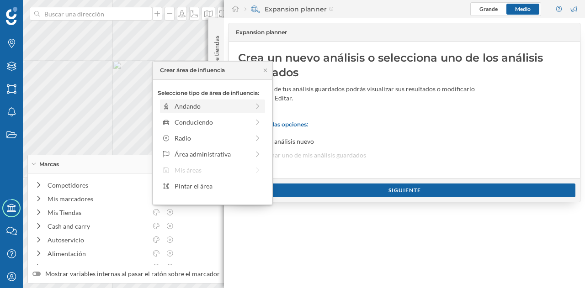 This screenshot has height=288, width=585. I want to click on span: Expansion planner, so click(261, 32).